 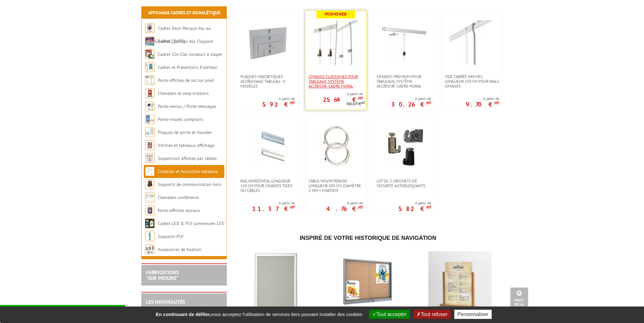 I want to click on img: Cadres LED & PLV lumineuses LED, so click(x=150, y=223).